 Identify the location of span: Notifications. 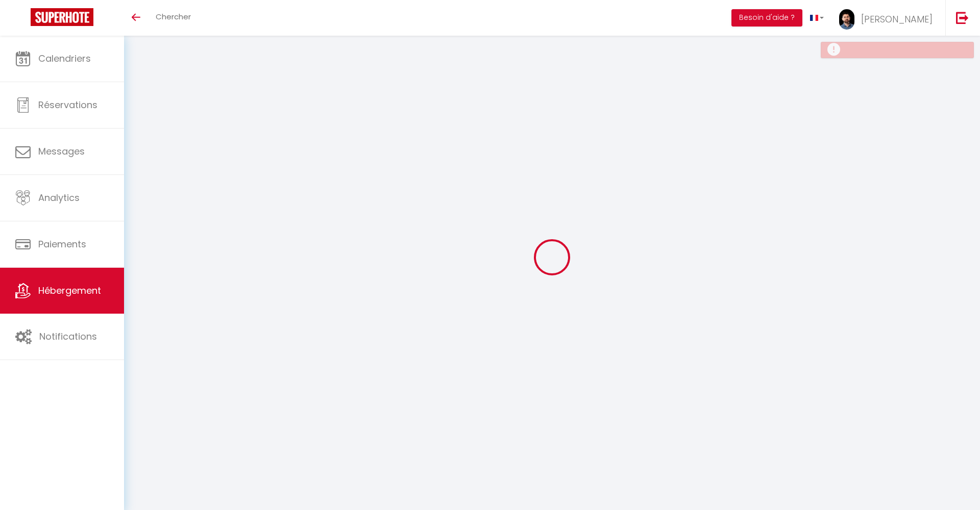
(68, 336).